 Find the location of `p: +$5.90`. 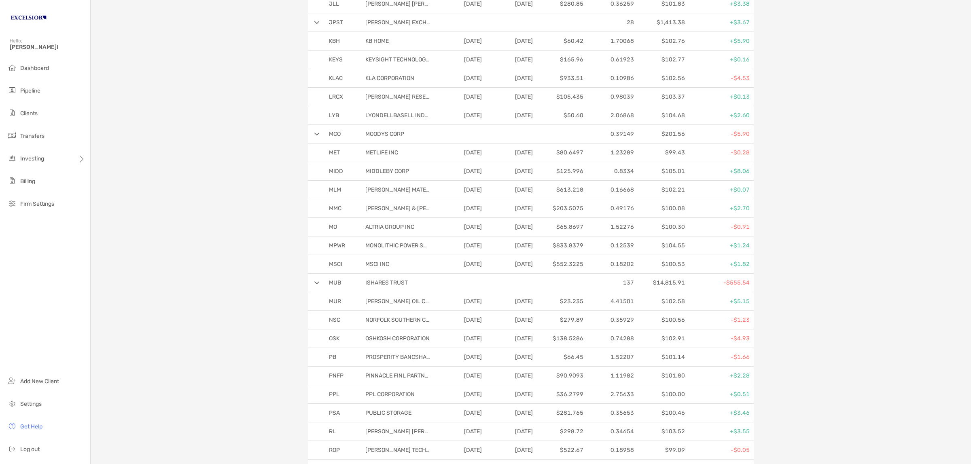

p: +$5.90 is located at coordinates (719, 41).